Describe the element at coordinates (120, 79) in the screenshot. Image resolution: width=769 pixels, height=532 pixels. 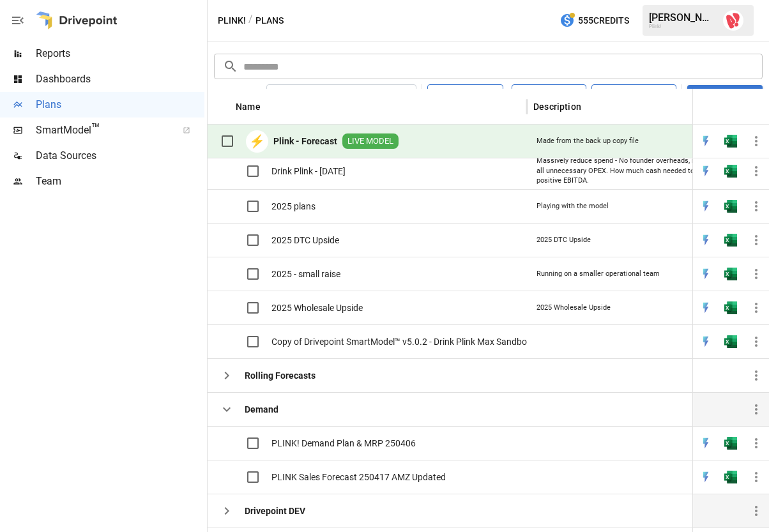
I see `span: Dashboards` at that location.